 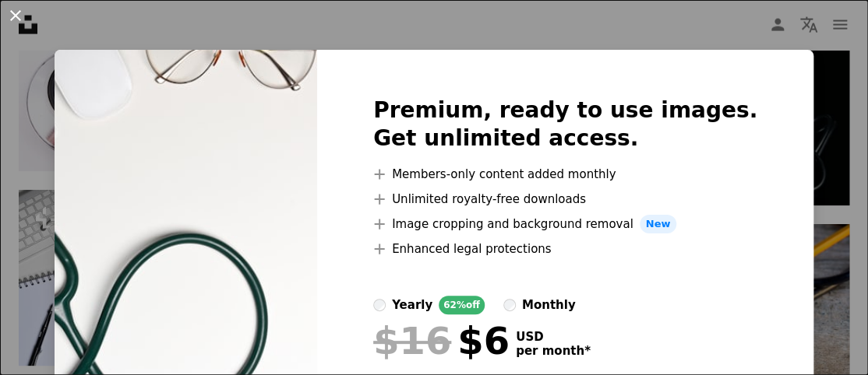 What do you see at coordinates (461, 305) in the screenshot?
I see `div: 62% off` at bounding box center [461, 305].